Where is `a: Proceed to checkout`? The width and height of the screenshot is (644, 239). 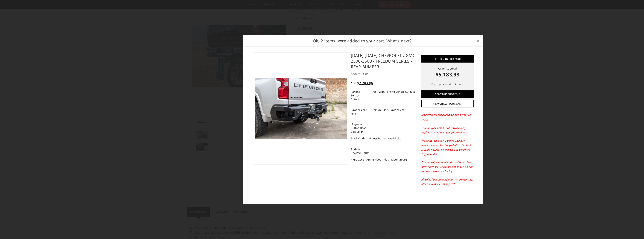 a: Proceed to checkout is located at coordinates (448, 59).